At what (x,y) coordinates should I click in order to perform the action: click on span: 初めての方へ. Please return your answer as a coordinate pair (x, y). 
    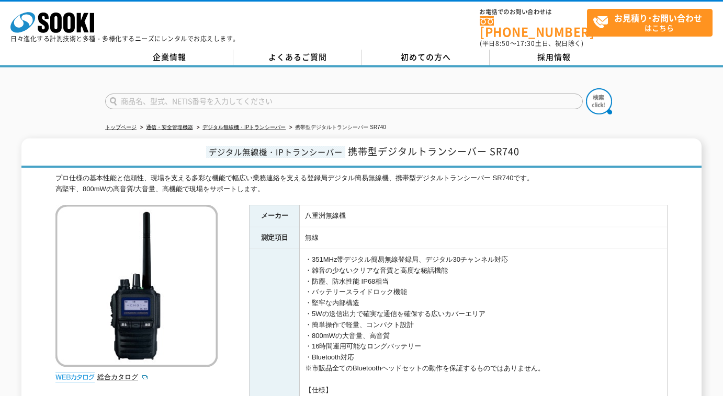
    Looking at the image, I should click on (426, 57).